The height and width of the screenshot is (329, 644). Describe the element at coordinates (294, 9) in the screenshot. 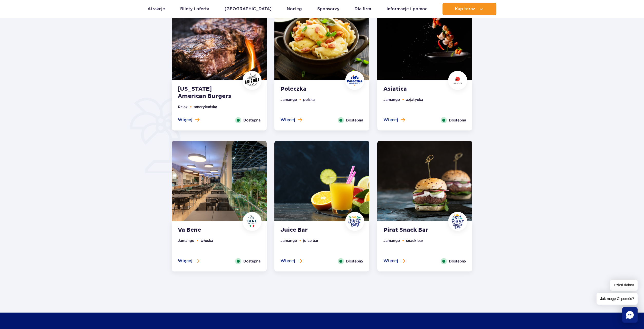

I see `a: Nocleg` at that location.